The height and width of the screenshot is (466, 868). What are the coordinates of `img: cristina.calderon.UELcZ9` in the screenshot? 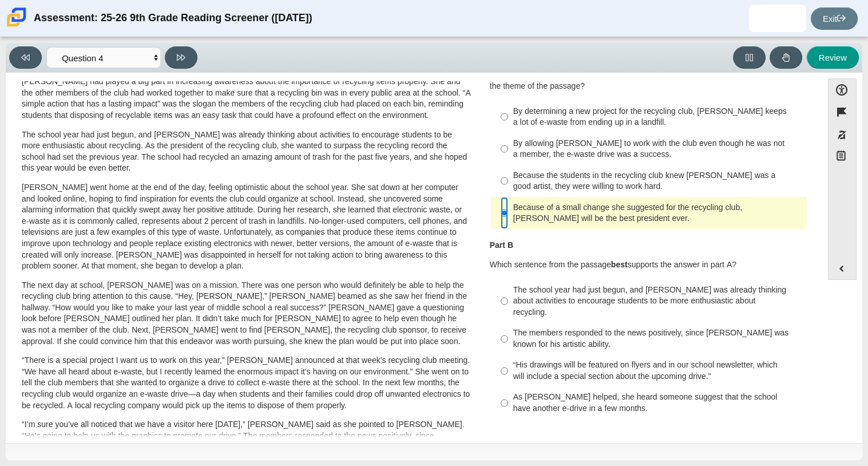 It's located at (778, 18).